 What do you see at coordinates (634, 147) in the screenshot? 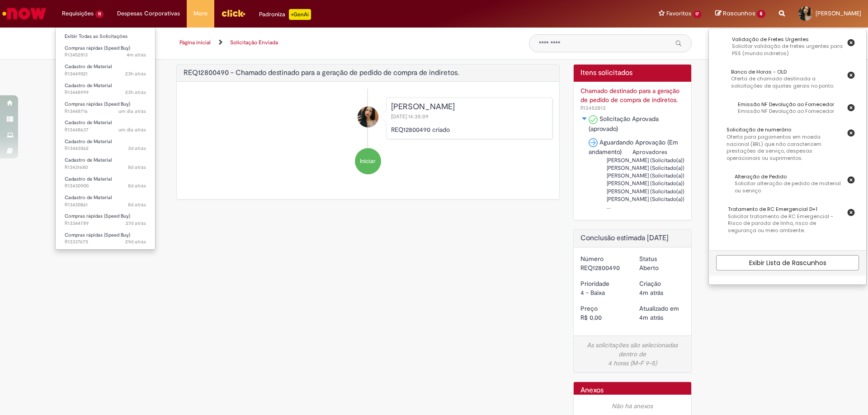
I see `span: Aguardando Aprovação (Em andamento)` at bounding box center [634, 147].